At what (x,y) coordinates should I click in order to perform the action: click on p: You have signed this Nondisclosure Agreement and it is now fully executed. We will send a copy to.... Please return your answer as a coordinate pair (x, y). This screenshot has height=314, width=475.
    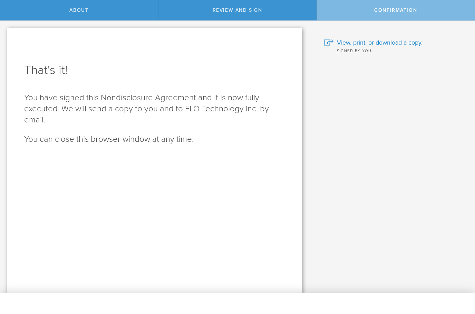
    Looking at the image, I should click on (154, 109).